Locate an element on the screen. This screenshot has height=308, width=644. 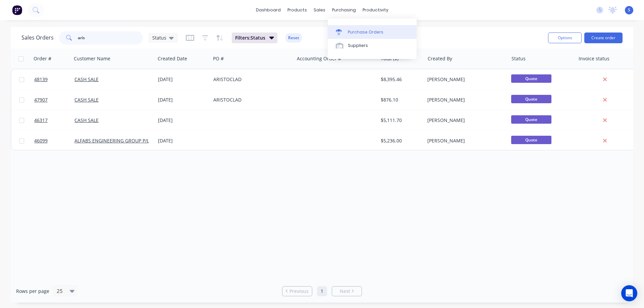
ul: Pagination is located at coordinates (322, 291).